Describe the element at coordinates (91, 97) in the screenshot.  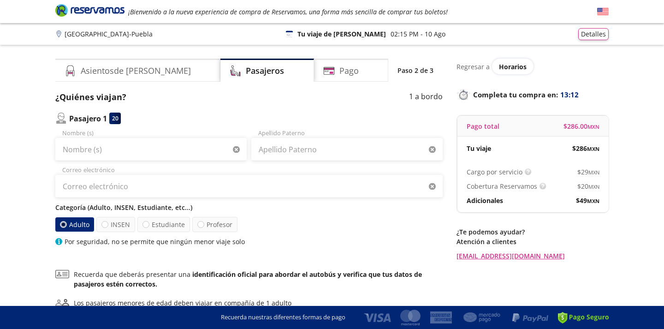
I see `p: ¿Quiénes viajan?` at that location.